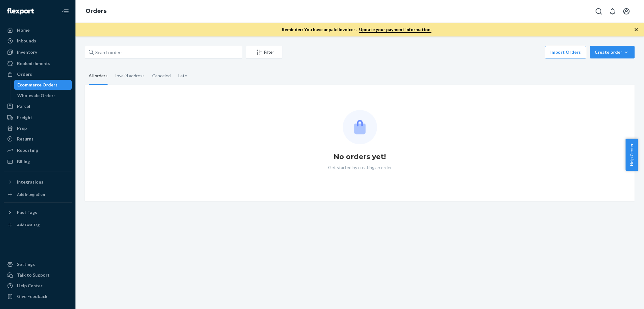 This screenshot has width=644, height=309. I want to click on button: Import Orders, so click(565, 52).